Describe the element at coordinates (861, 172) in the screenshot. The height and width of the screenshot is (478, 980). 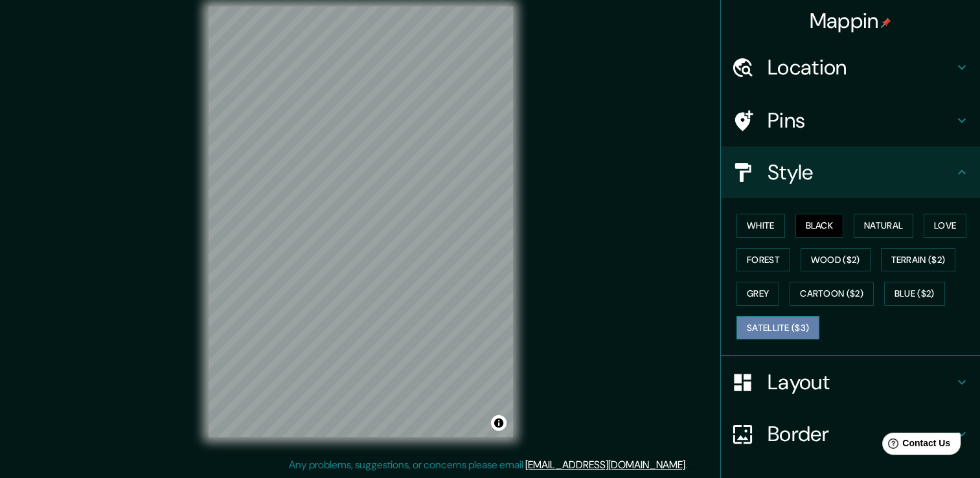
I see `h4: Style` at that location.